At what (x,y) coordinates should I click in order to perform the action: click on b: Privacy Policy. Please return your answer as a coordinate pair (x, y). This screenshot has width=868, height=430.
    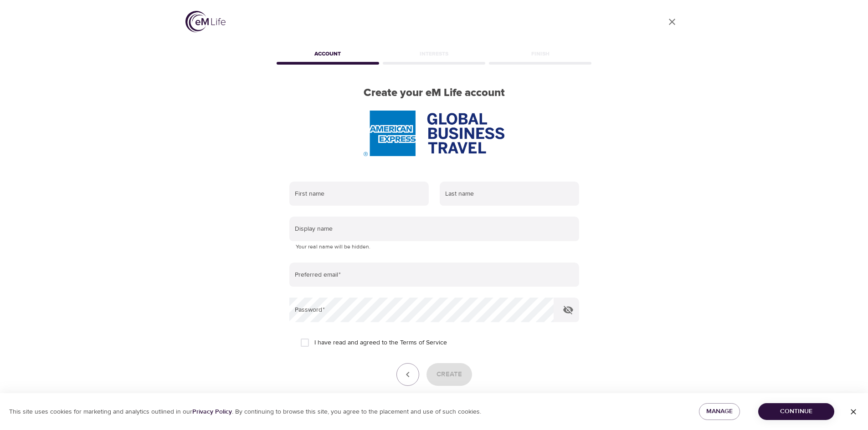
    Looking at the image, I should click on (212, 412).